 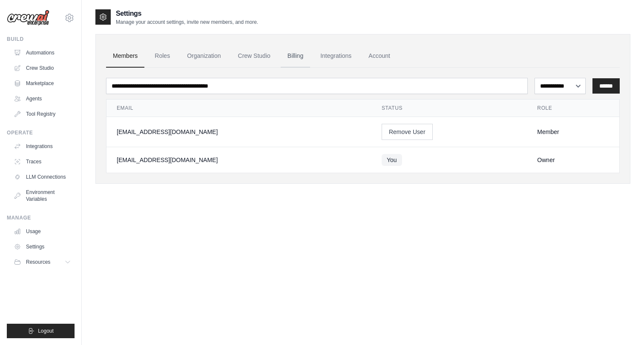 I want to click on span: You, so click(x=392, y=160).